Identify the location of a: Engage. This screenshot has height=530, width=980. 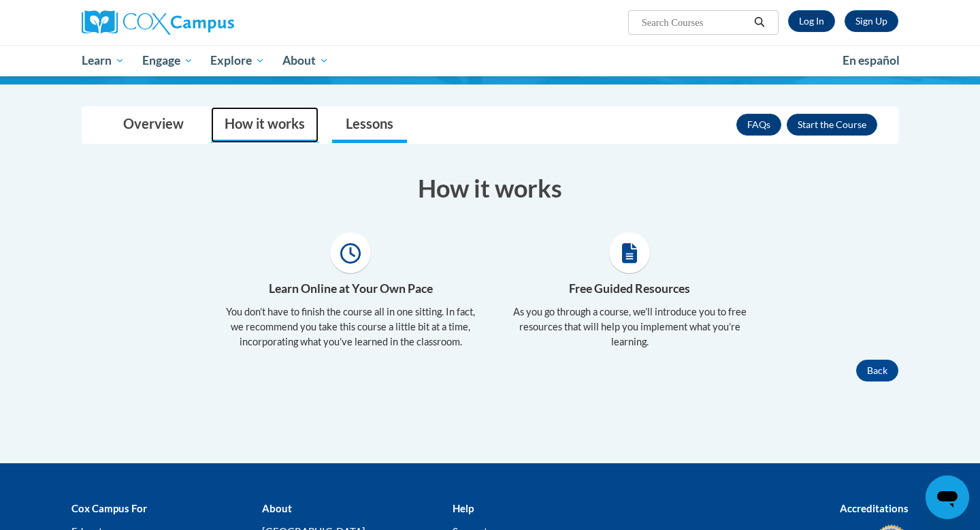
(168, 61).